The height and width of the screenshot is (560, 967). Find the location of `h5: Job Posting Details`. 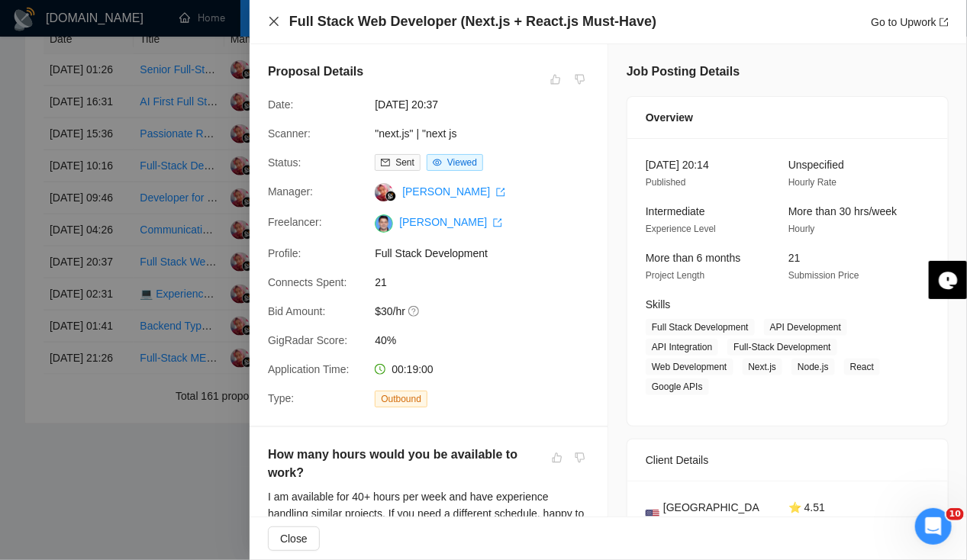

h5: Job Posting Details is located at coordinates (683, 72).